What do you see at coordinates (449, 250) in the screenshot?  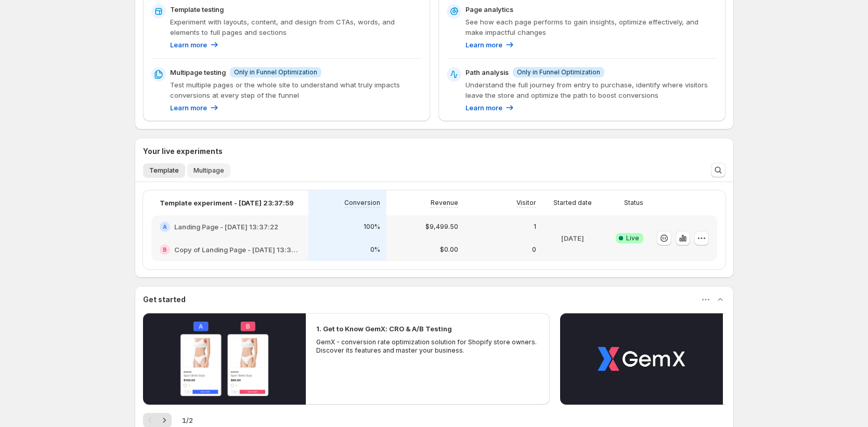 I see `p: $0.00` at bounding box center [449, 250].